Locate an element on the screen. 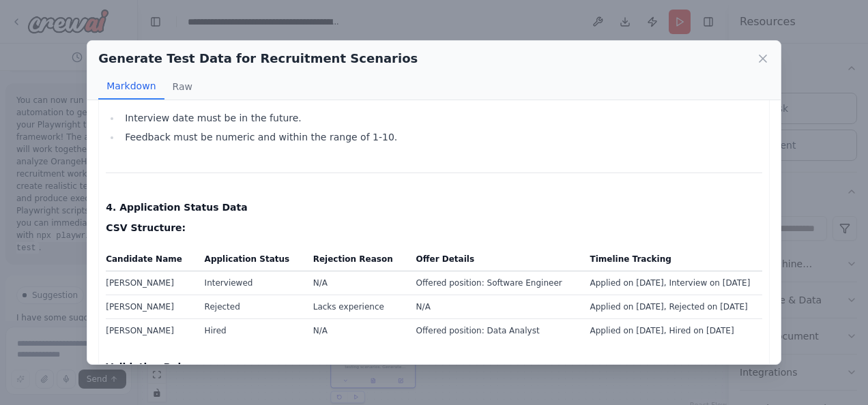 The image size is (868, 405). th: Timeline Tracking is located at coordinates (672, 262).